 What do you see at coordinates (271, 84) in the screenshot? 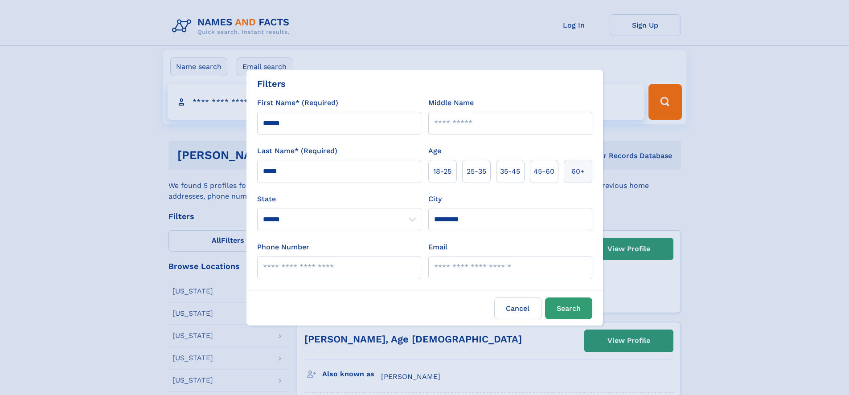
I see `div: Filters` at bounding box center [271, 84].